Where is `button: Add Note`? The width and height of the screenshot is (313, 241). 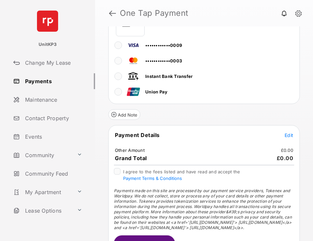 button: Add Note is located at coordinates (124, 114).